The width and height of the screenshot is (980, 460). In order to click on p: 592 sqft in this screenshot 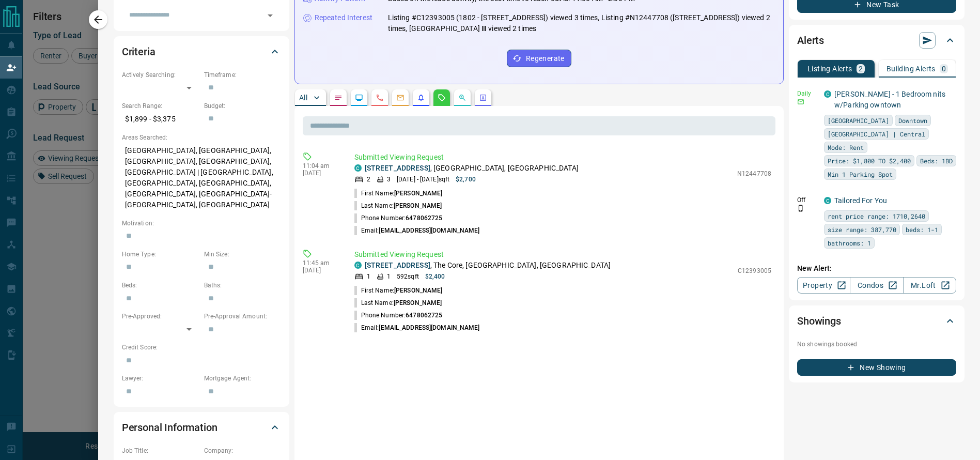, I will do `click(408, 276)`.